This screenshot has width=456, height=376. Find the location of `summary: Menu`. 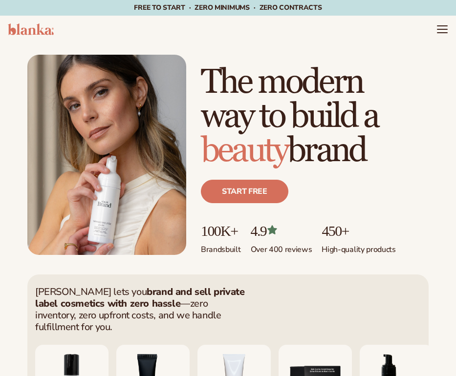

summary: Menu is located at coordinates (442, 29).